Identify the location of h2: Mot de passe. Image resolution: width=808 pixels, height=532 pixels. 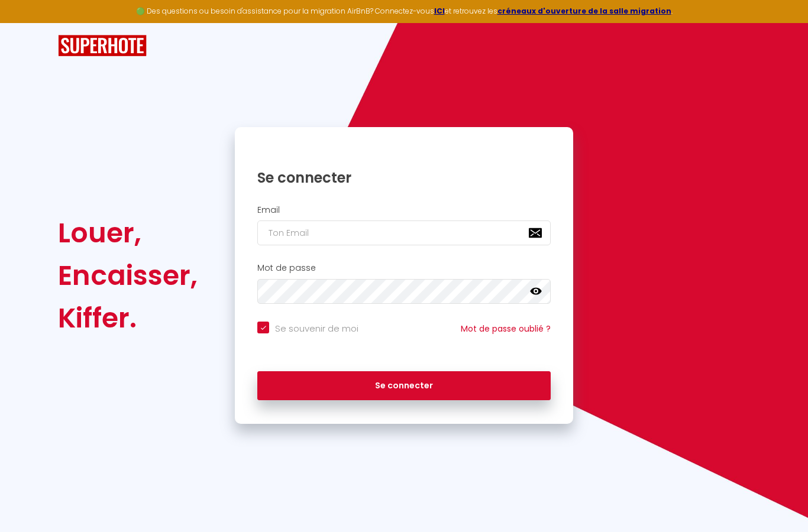
(404, 267).